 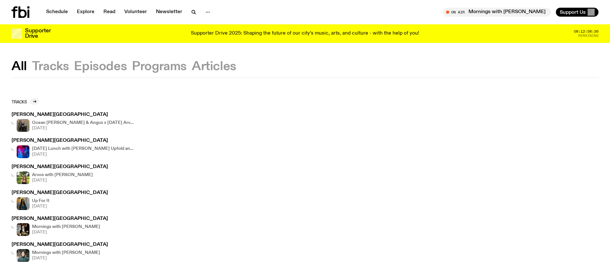 I want to click on a: Newsletter, so click(x=169, y=12).